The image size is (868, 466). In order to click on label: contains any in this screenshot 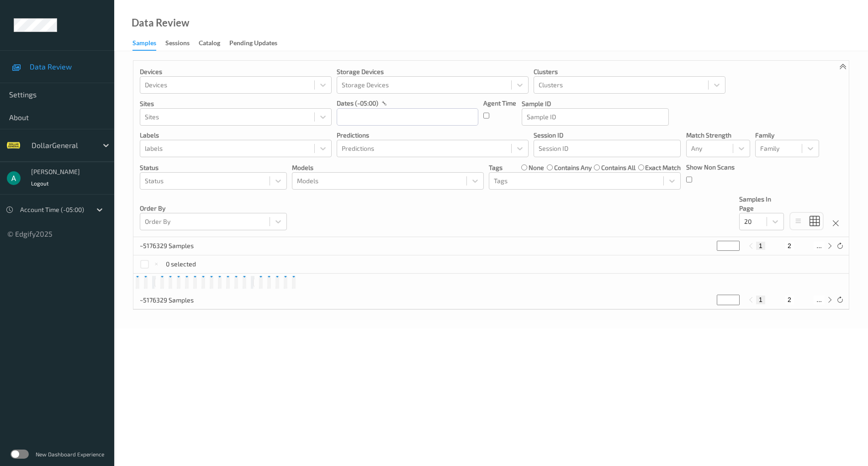, I will do `click(573, 167)`.